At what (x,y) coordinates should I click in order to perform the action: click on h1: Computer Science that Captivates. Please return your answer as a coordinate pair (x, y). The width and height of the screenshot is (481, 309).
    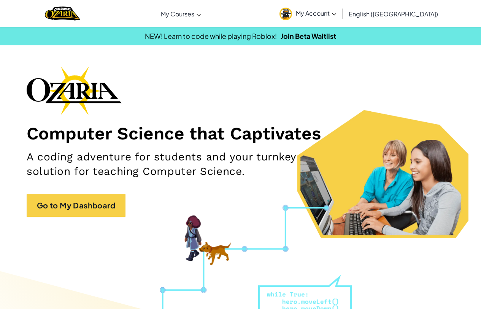
    Looking at the image, I should click on (240, 133).